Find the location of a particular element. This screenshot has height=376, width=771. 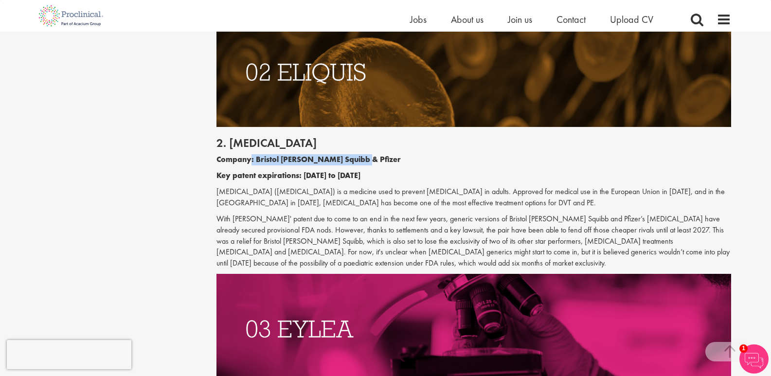

span: 1 is located at coordinates (743, 348).